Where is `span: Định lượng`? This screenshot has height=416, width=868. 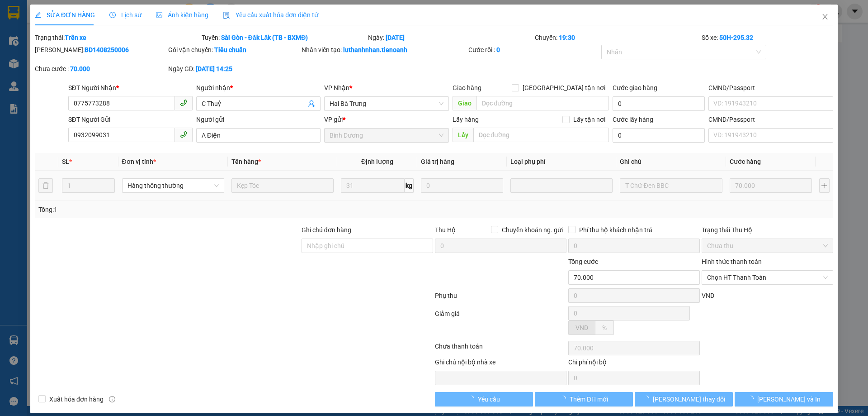
span: Định lượng is located at coordinates (377, 162).